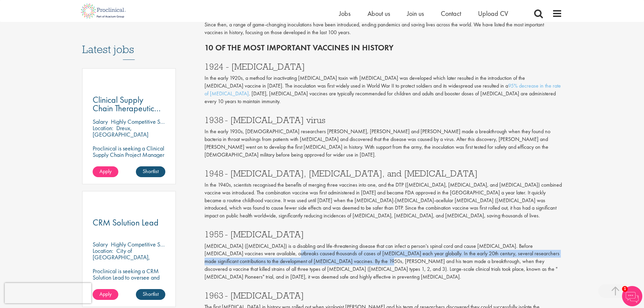 The width and height of the screenshot is (644, 308). I want to click on span: CRM Solution Lead, so click(126, 222).